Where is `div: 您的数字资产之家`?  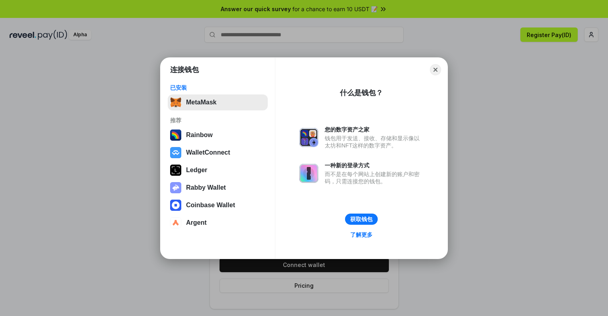
div: 您的数字资产之家 is located at coordinates (374, 129).